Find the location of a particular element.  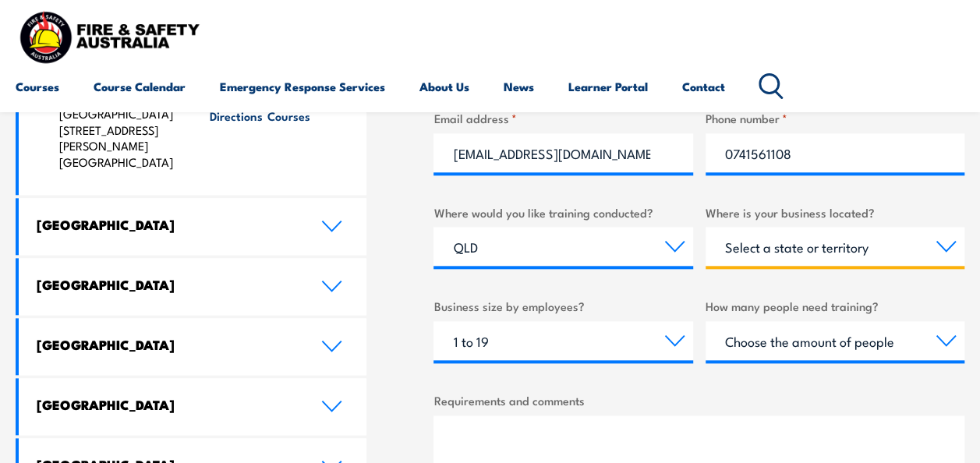

label: Requirements and comments is located at coordinates (698, 400).